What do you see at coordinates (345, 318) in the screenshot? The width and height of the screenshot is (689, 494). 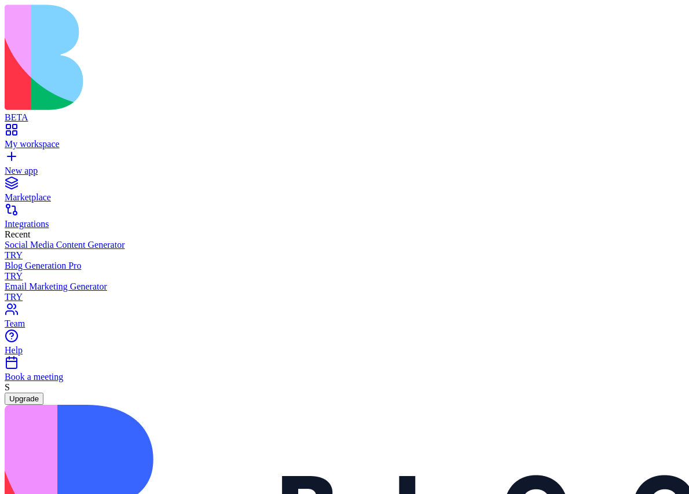 I see `a: Team` at bounding box center [345, 318].